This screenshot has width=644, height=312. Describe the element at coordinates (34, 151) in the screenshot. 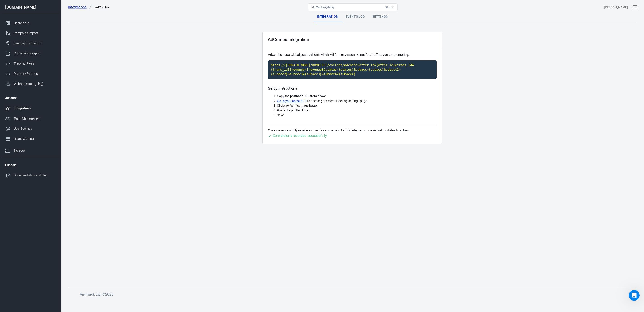

I see `div: Sign out` at that location.